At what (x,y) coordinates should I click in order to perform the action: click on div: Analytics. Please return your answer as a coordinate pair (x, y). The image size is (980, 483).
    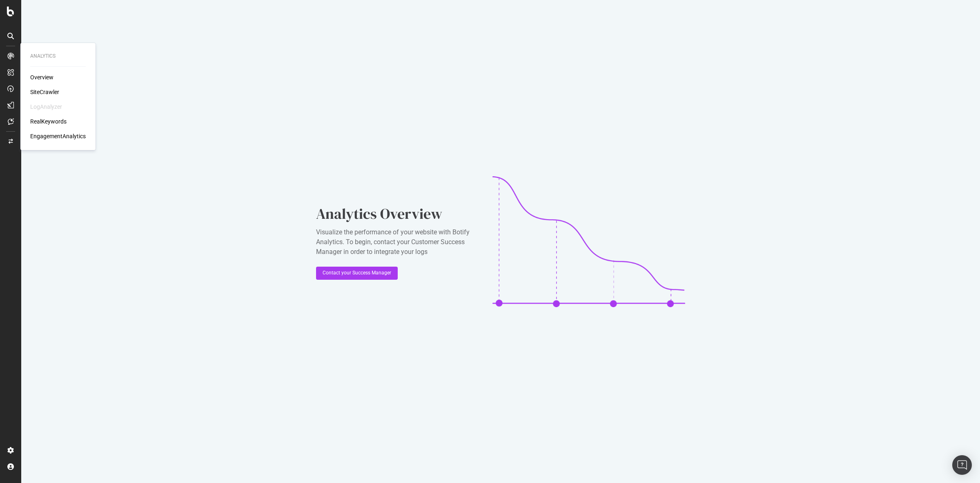
    Looking at the image, I should click on (58, 56).